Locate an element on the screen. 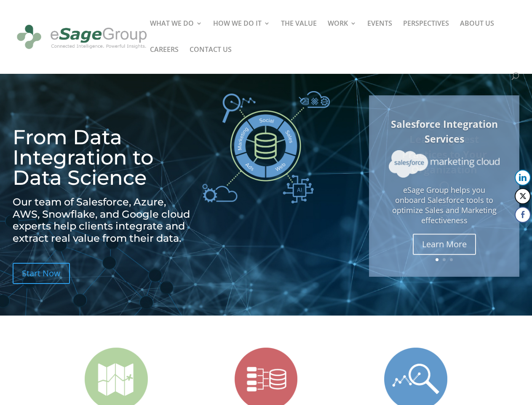  a: CAREERS is located at coordinates (164, 59).